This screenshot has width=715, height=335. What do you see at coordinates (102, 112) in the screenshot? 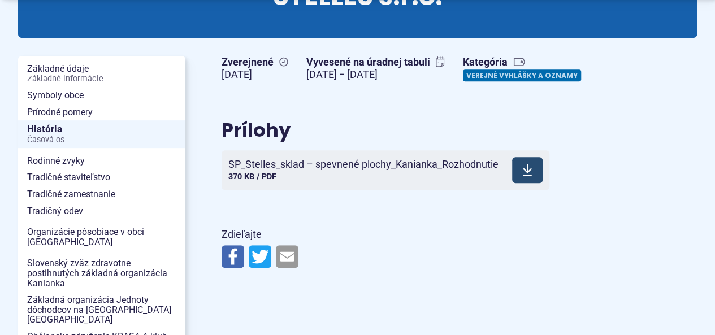
I see `a: Prírodné pomery` at bounding box center [102, 112].